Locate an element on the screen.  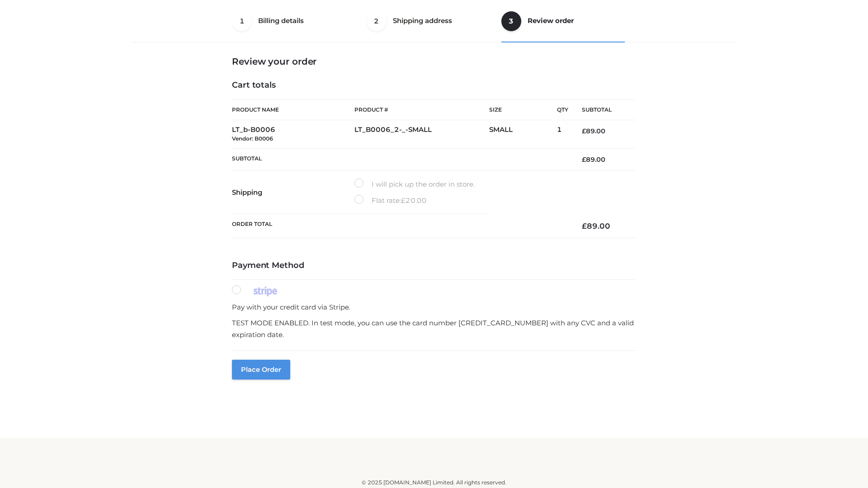
h4: Cart totals is located at coordinates (434, 86).